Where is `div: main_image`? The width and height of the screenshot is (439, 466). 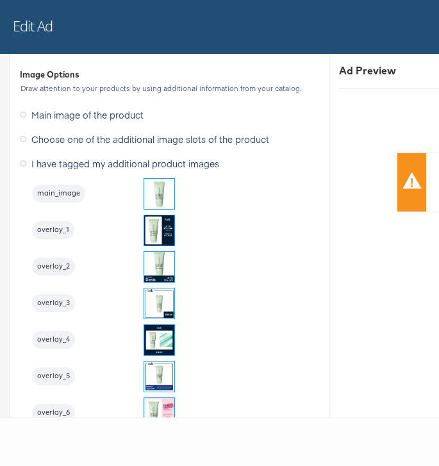
div: main_image is located at coordinates (58, 194).